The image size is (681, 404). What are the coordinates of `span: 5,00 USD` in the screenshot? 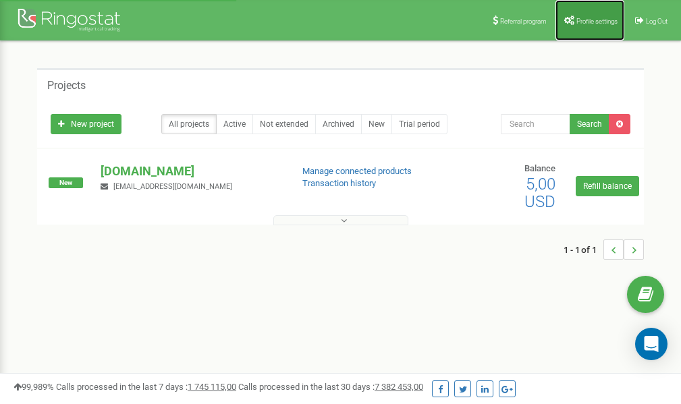 It's located at (540, 193).